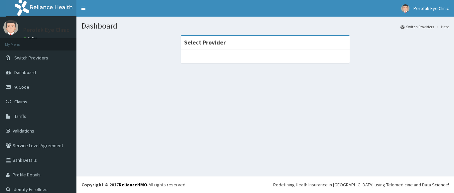 The width and height of the screenshot is (454, 193). What do you see at coordinates (431, 8) in the screenshot?
I see `span: Perofak Eye Clinic` at bounding box center [431, 8].